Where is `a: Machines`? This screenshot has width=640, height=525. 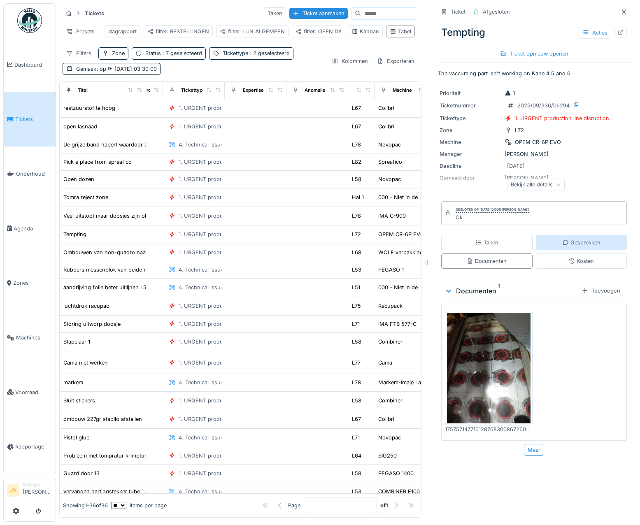 a: Machines is located at coordinates (30, 337).